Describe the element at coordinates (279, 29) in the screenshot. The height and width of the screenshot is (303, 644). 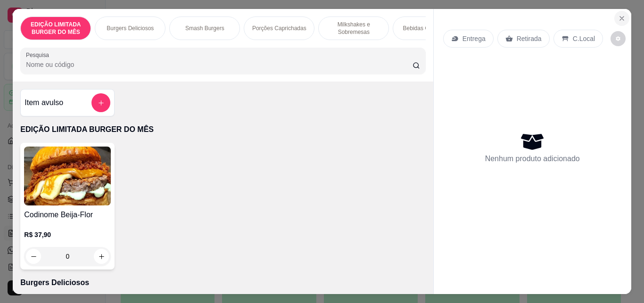
I see `p: Porções Caprichadas` at that location.